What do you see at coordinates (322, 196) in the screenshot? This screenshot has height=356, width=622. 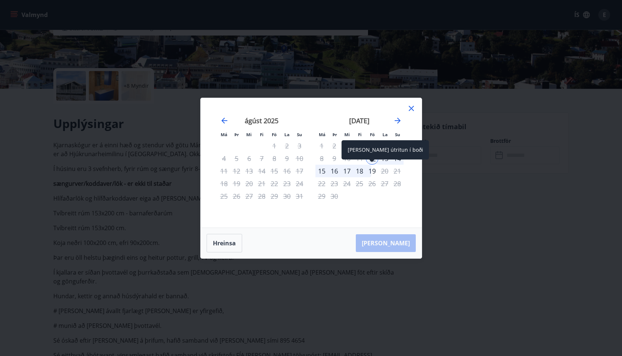 I see `td: Not available. mánudagur, 29. september 2025` at bounding box center [322, 196].